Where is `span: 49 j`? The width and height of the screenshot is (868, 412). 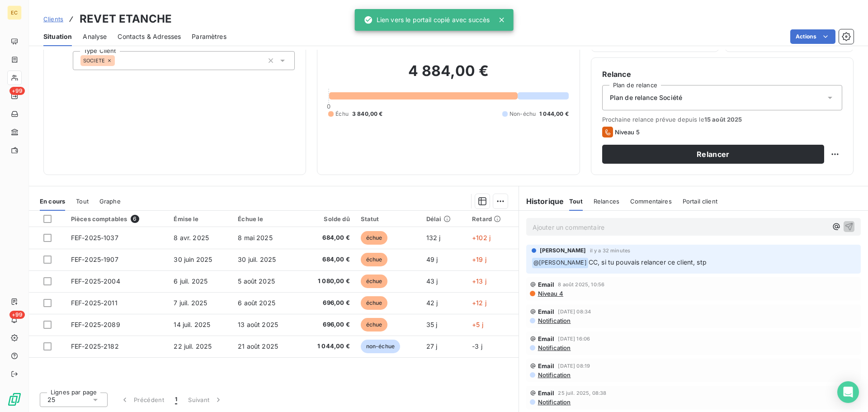 span: 49 j is located at coordinates (432, 259).